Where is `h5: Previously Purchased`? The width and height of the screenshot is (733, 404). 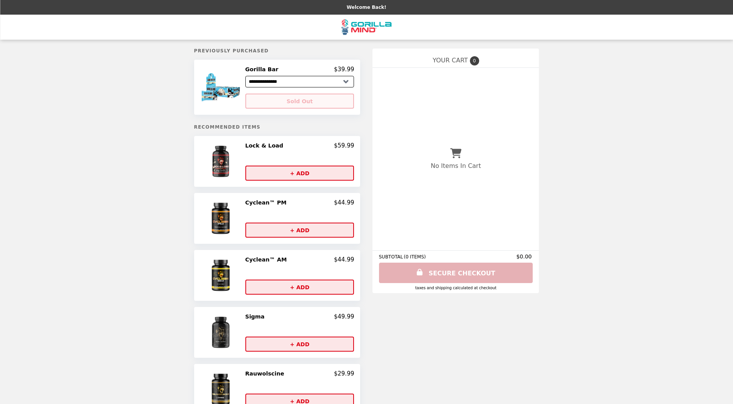
h5: Previously Purchased is located at coordinates (277, 51).